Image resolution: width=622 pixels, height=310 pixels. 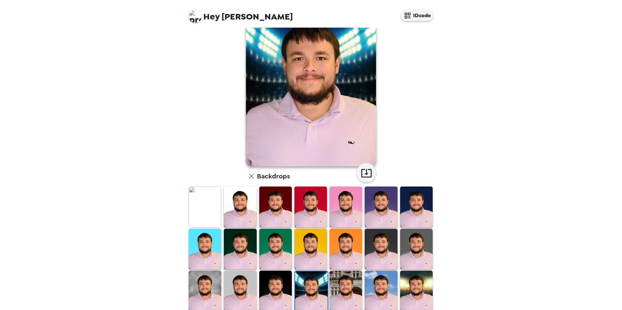 I want to click on span: Hey, so click(x=212, y=17).